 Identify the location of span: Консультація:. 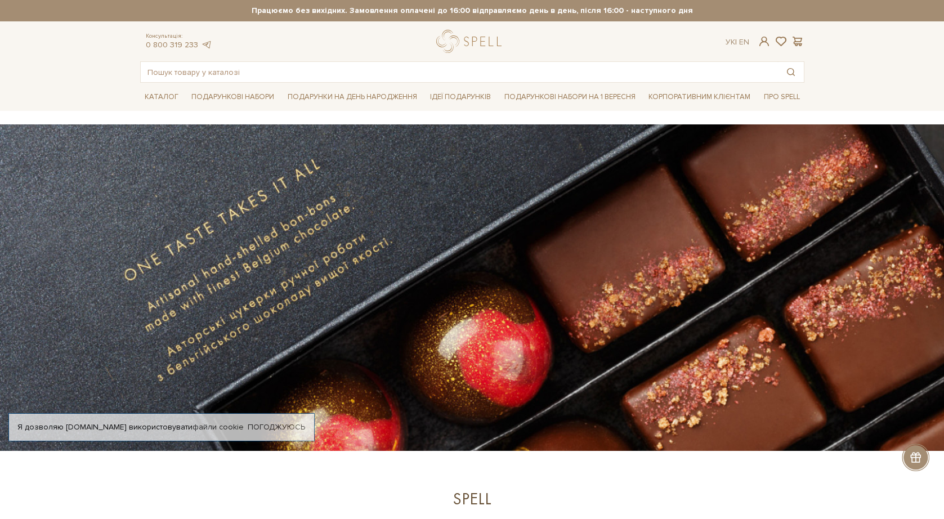
(179, 36).